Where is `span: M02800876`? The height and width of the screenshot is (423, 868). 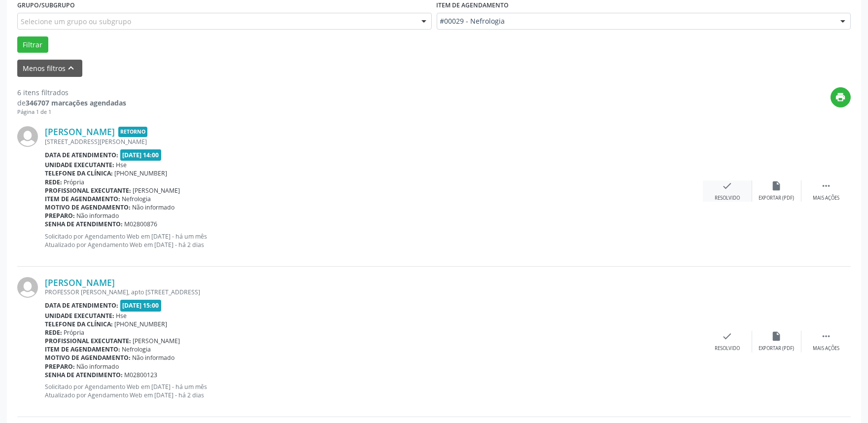
span: M02800876 is located at coordinates (141, 224).